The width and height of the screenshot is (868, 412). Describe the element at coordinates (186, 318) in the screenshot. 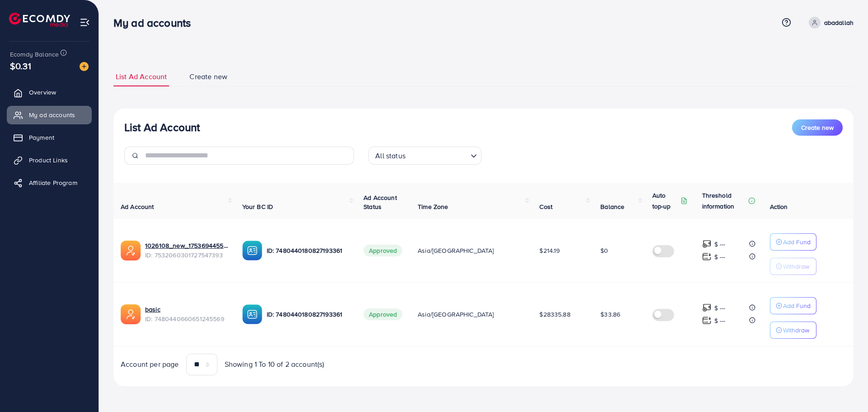

I see `span: ID: 7480440660651245569` at that location.